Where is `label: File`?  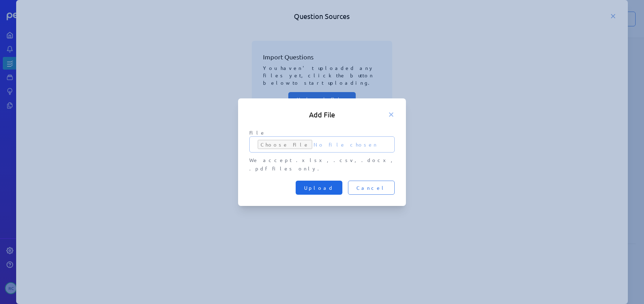 label: File is located at coordinates (257, 132).